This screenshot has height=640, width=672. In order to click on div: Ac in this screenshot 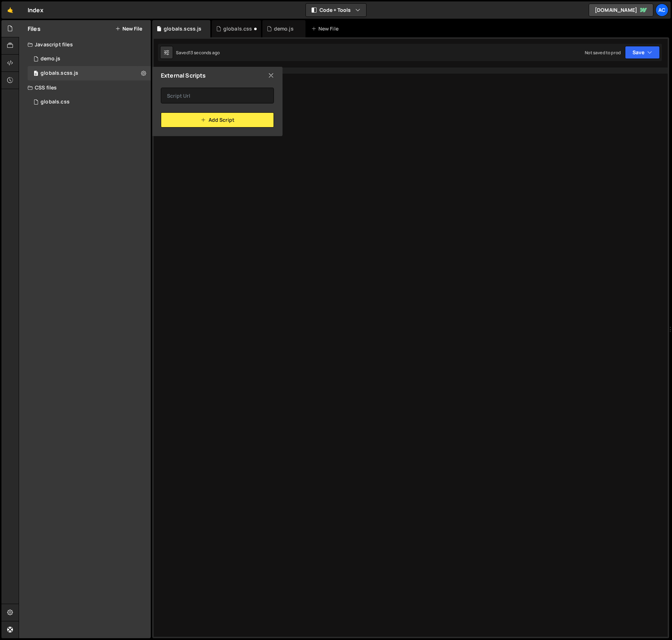, I will do `click(662, 10)`.